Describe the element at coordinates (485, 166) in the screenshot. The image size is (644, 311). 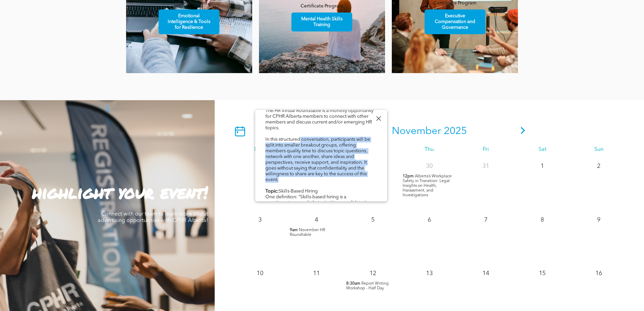
I see `p: 31` at that location.